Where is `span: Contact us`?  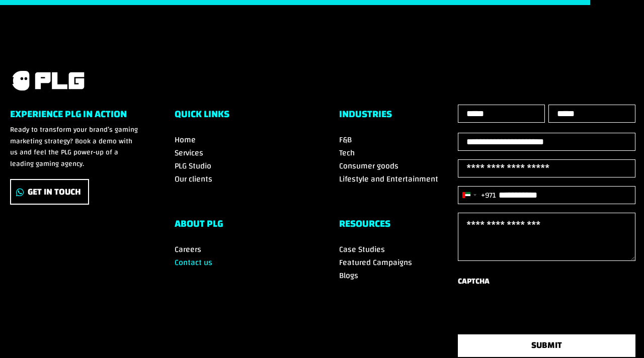
span: Contact us is located at coordinates (193, 263).